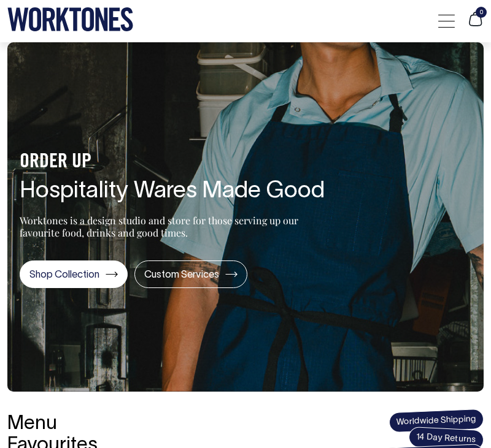 The image size is (491, 448). What do you see at coordinates (172, 162) in the screenshot?
I see `h4: ORDER UP` at bounding box center [172, 162].